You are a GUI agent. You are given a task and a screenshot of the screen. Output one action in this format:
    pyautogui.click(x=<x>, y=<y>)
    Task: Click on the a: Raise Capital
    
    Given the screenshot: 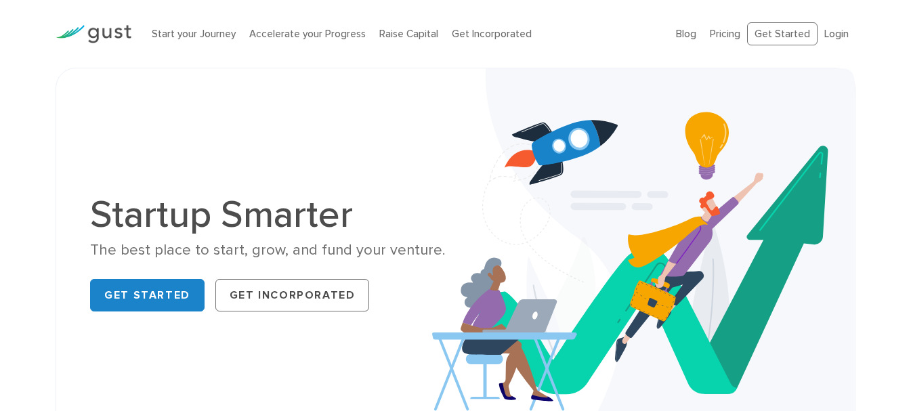 What is the action you would take?
    pyautogui.click(x=408, y=34)
    